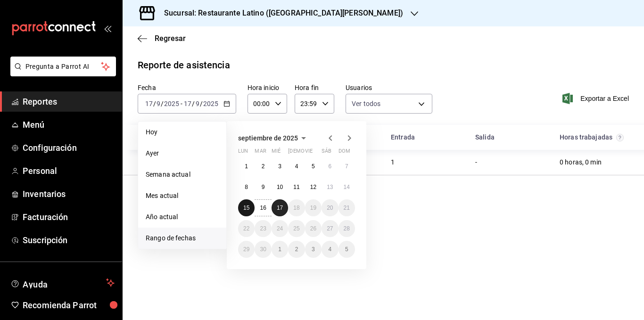 The image size is (644, 320). I want to click on abbr: 5 de octubre de 2025, so click(347, 249).